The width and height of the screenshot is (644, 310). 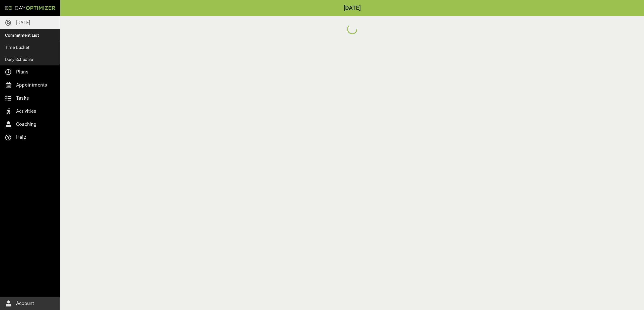 I want to click on p: Plans, so click(x=22, y=72).